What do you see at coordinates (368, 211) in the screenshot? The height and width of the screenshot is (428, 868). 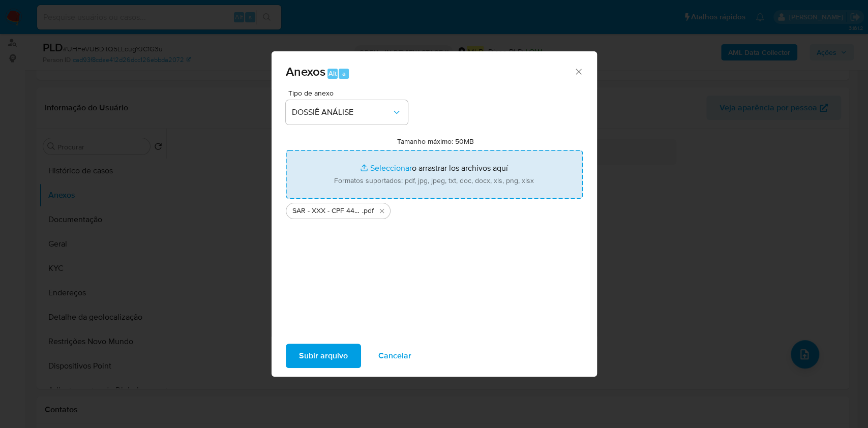 I see `span: .pdf` at bounding box center [368, 211].